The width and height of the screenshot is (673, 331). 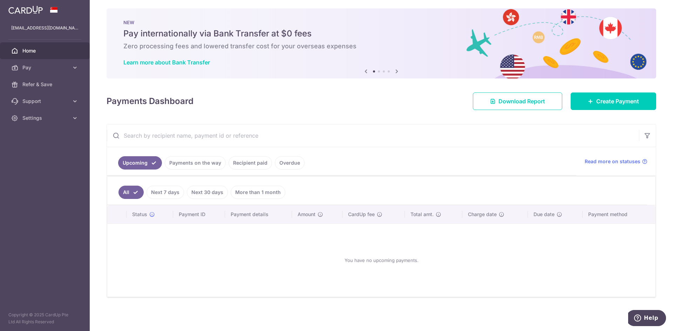 What do you see at coordinates (207, 192) in the screenshot?
I see `a: Next 30 days` at bounding box center [207, 192].